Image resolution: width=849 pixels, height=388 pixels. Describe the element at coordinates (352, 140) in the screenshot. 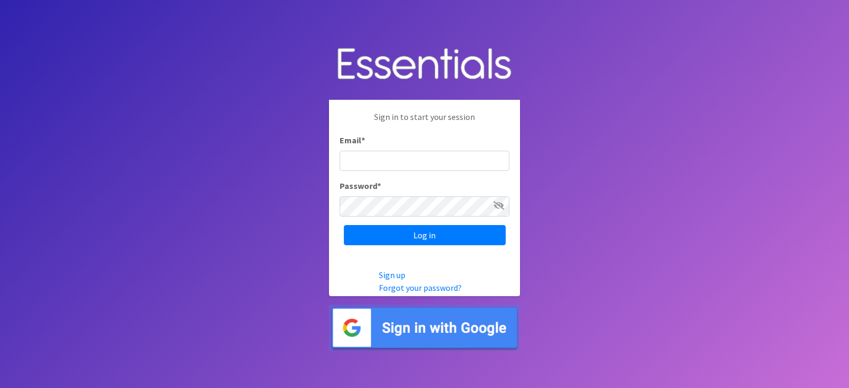

I see `label: Email` at that location.